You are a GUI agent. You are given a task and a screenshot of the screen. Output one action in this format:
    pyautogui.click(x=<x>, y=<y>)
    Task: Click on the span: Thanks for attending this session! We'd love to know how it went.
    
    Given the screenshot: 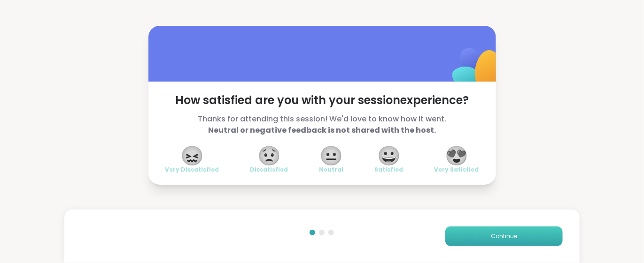 What is the action you would take?
    pyautogui.click(x=322, y=125)
    